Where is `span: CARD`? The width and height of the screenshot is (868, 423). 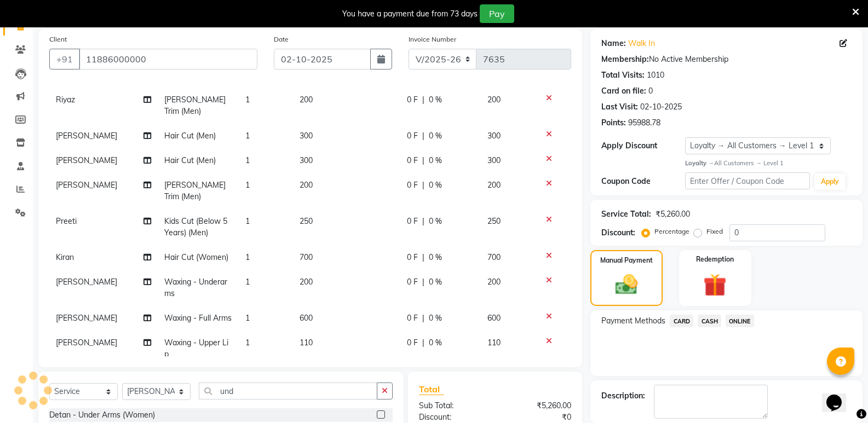
span: CARD is located at coordinates (681, 321).